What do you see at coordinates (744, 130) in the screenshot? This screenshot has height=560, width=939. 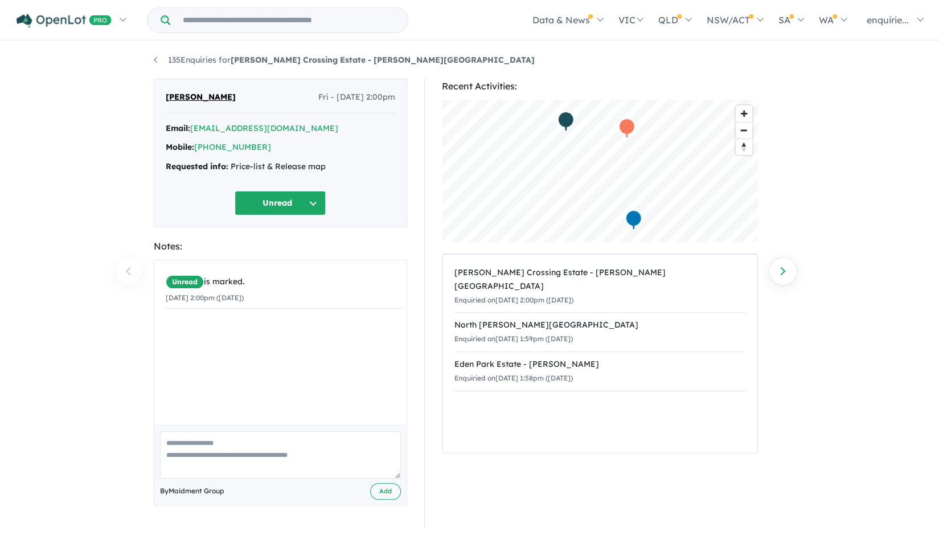 I see `button: Zoom out` at bounding box center [744, 130].